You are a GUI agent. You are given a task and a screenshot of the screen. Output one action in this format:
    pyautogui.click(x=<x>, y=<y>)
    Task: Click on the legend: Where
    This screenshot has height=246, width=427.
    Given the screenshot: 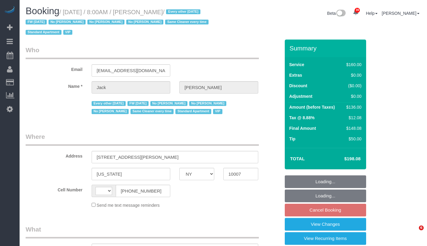 What is the action you would take?
    pyautogui.click(x=142, y=139)
    